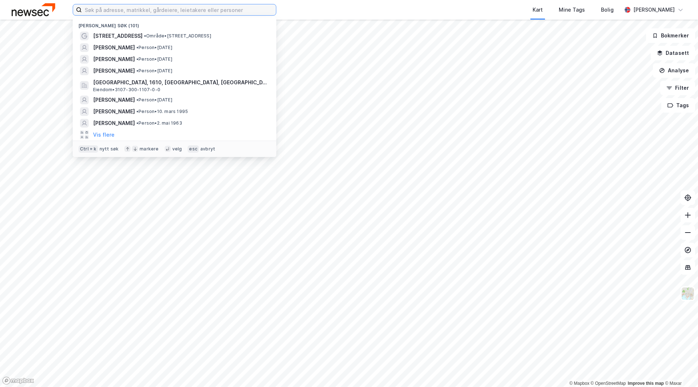  Describe the element at coordinates (159, 123) in the screenshot. I see `span: Person • 2. mai 1963` at that location.